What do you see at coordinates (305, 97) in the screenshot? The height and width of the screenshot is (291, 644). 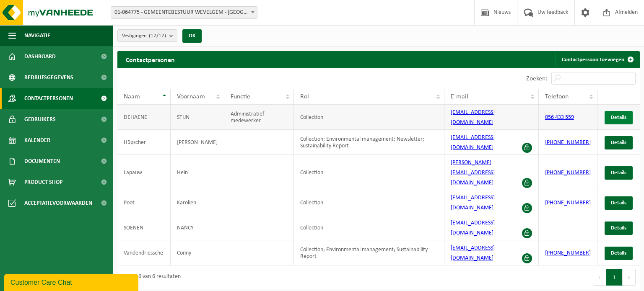 I see `span: Rol` at bounding box center [305, 97].